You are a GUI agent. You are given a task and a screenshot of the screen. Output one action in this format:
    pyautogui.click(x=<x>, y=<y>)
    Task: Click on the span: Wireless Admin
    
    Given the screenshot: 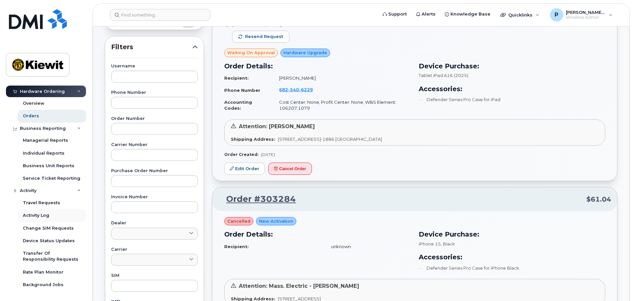 What is the action you would take?
    pyautogui.click(x=586, y=18)
    